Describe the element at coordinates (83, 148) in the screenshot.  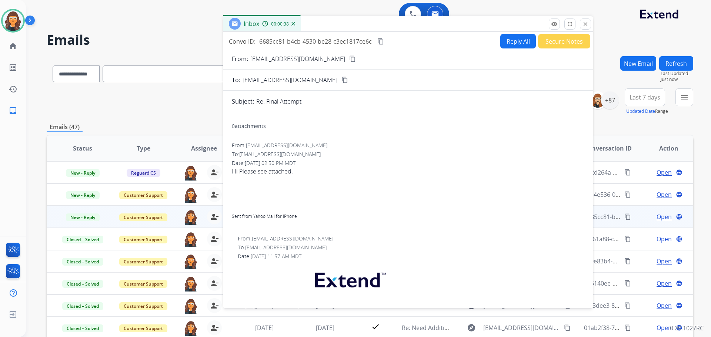
I see `span: Status` at that location.